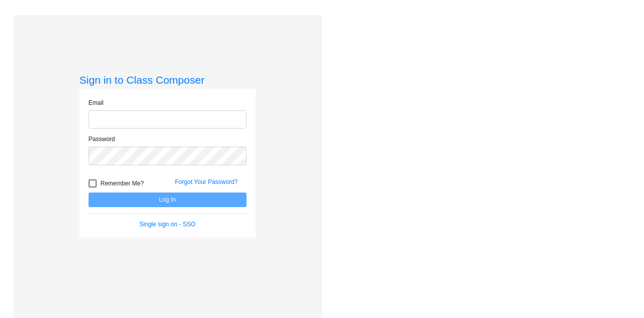  Describe the element at coordinates (167, 80) in the screenshot. I see `h3: Sign in to Class Composer` at that location.